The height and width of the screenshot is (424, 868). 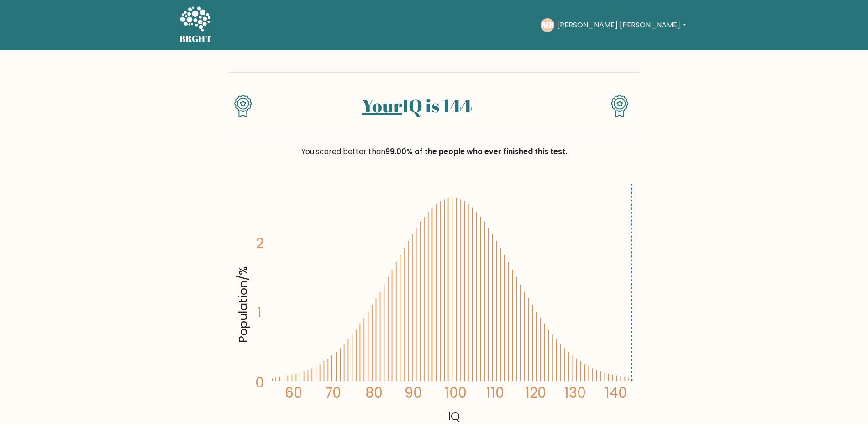 I want to click on tspan: 1, so click(x=260, y=313).